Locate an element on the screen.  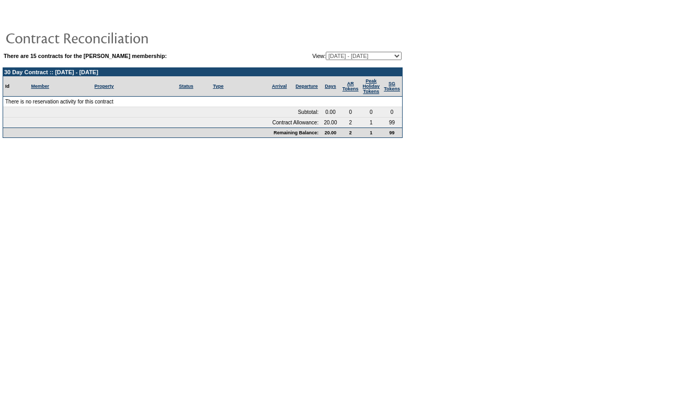
a: Peak HolidayTokens is located at coordinates (371, 86).